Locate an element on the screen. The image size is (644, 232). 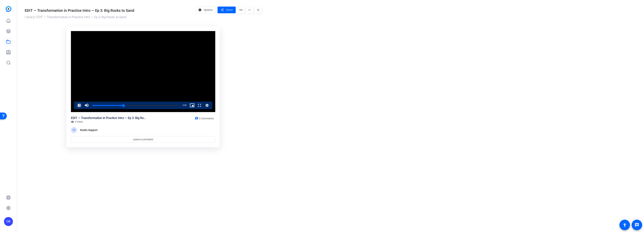
button: Share is located at coordinates (227, 10).